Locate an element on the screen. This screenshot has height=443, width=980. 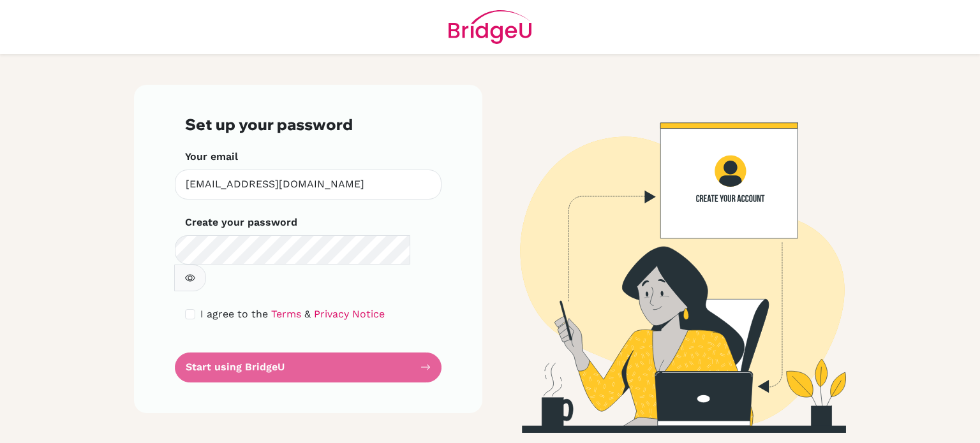
span: I agree to the is located at coordinates (234, 314).